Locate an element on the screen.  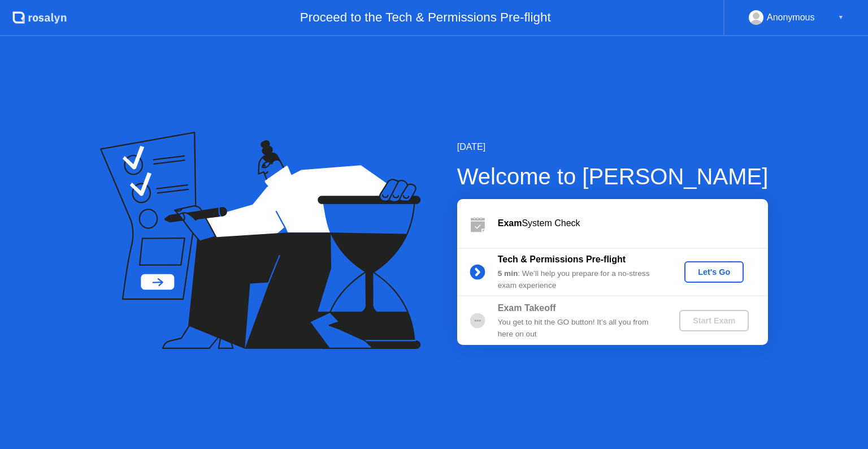
div: Start Exam is located at coordinates (714, 320).